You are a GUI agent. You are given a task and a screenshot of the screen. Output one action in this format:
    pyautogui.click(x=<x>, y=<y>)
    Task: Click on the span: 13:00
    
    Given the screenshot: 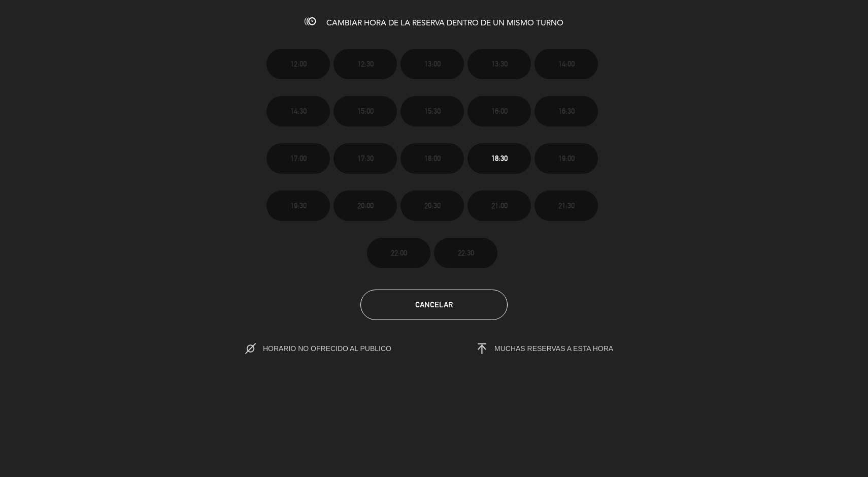 What is the action you would take?
    pyautogui.click(x=433, y=63)
    